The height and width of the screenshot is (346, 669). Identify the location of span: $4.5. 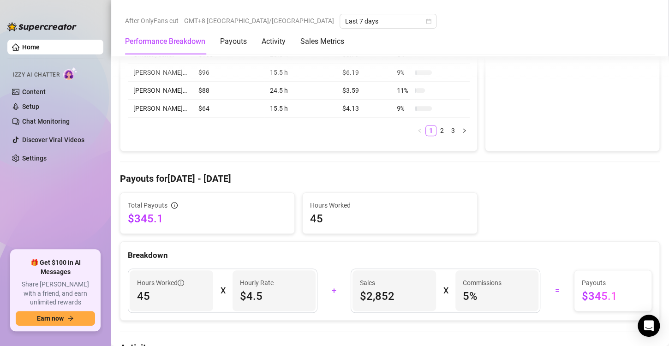
(274, 296).